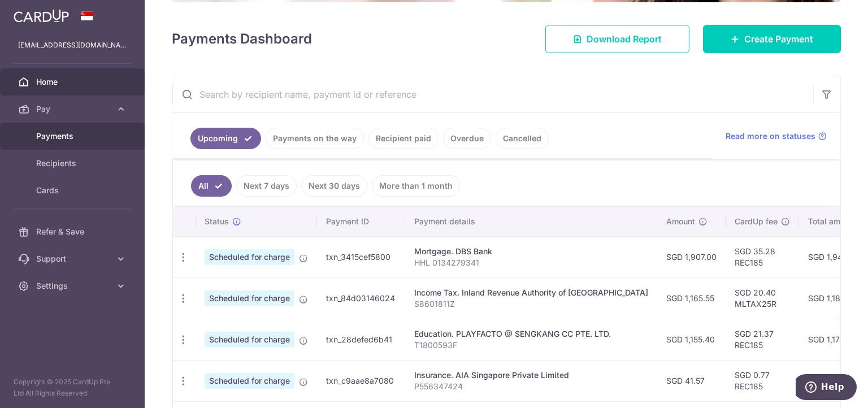  Describe the element at coordinates (73, 232) in the screenshot. I see `span: Refer & Save` at that location.